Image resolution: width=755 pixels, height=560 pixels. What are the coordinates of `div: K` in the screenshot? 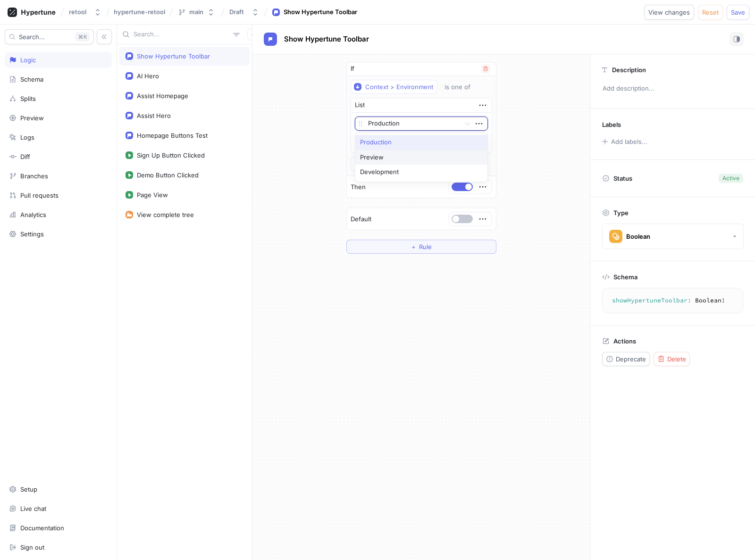 It's located at (82, 36).